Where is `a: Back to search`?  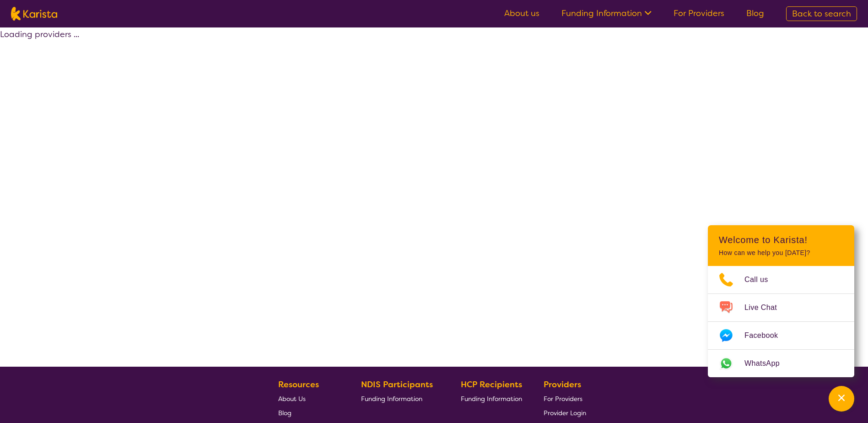 a: Back to search is located at coordinates (822, 14).